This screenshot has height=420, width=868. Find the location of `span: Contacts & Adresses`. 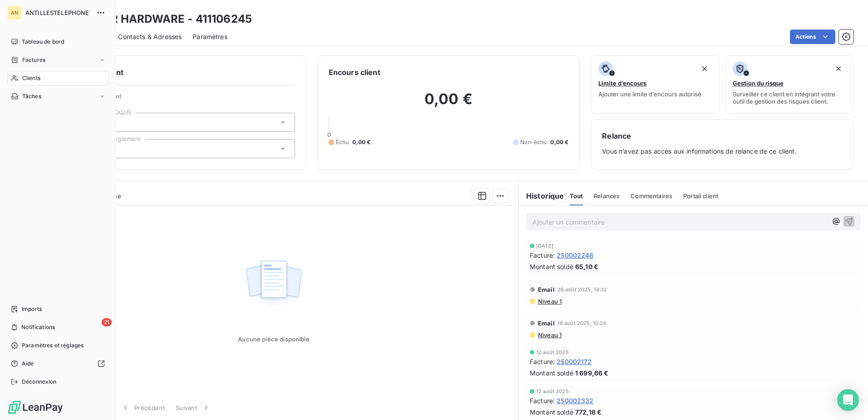

span: Contacts & Adresses is located at coordinates (150, 37).